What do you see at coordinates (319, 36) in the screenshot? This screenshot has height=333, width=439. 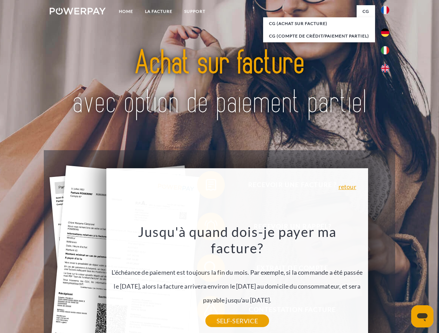 I see `a: CG (Compte de crédit/paiement partiel)` at bounding box center [319, 36].